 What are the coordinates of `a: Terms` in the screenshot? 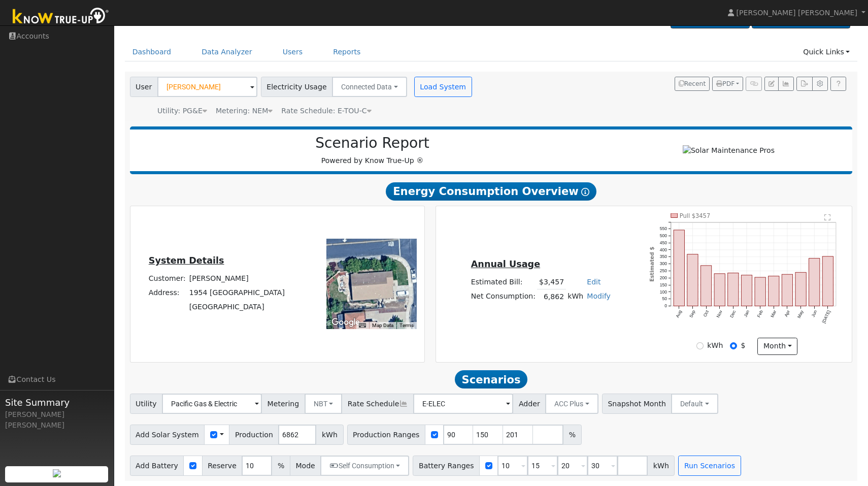 It's located at (407, 325).